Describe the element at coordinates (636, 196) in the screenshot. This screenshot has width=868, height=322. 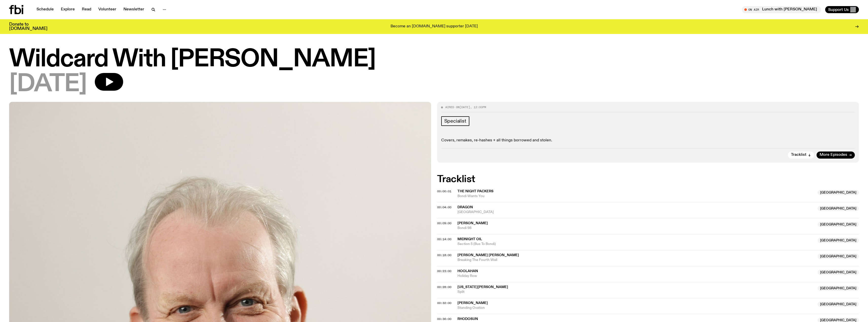
I see `span: Bondi Wants You` at that location.